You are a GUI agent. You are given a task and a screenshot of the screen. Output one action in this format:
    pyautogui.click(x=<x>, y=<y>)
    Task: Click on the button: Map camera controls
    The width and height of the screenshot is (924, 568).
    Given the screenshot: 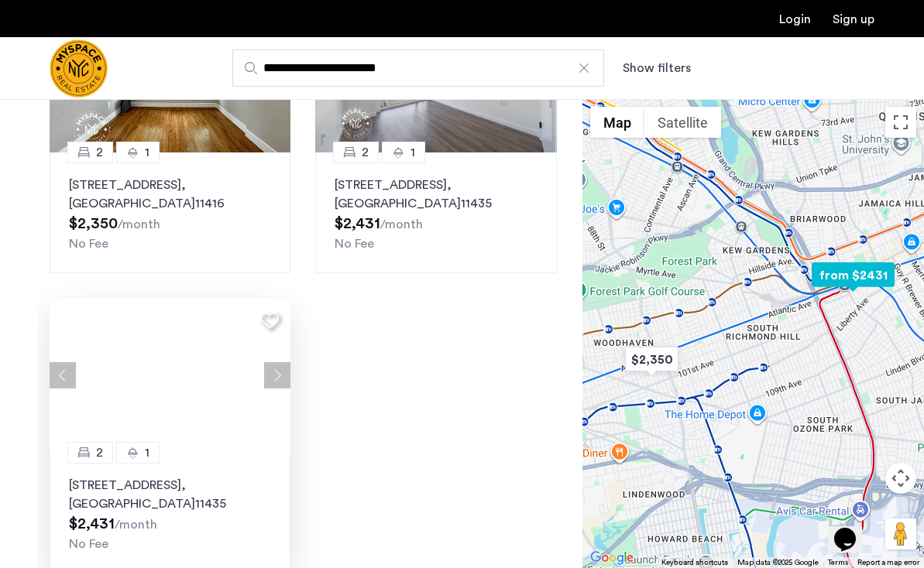 What is the action you would take?
    pyautogui.click(x=901, y=479)
    